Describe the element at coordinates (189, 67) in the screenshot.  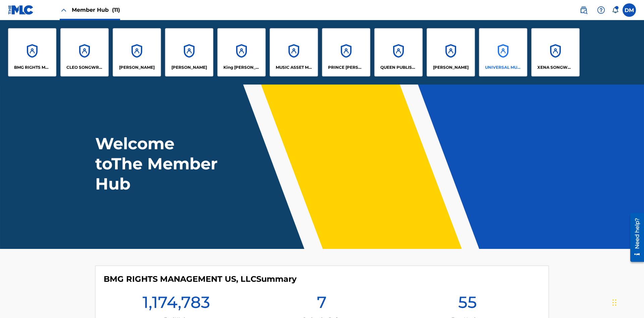
I see `p: EYAMA MCSINGER` at that location.